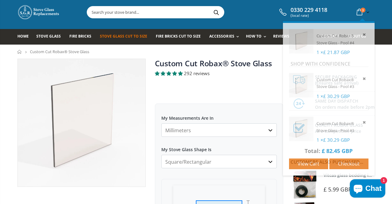 The width and height of the screenshot is (392, 204). Describe the element at coordinates (82, 123) in the screenshot. I see `img: stove_glass_made_to_measure_800x_crop_center.webp` at that location.